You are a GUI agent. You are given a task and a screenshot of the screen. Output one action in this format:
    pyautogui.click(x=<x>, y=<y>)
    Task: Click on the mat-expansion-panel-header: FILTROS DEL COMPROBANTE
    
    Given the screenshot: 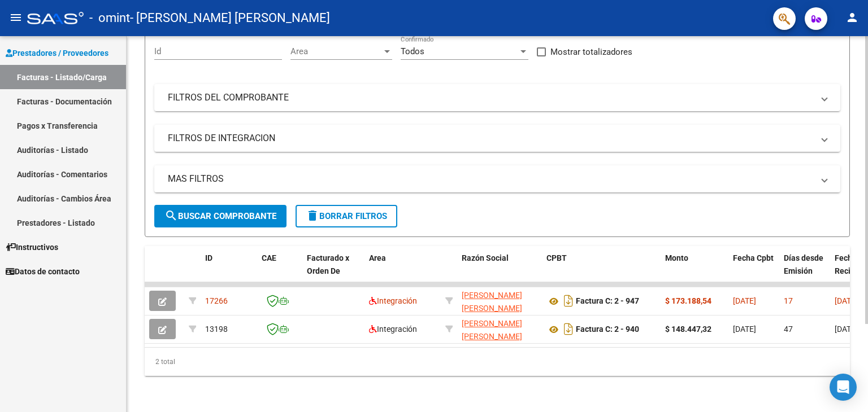 What is the action you would take?
    pyautogui.click(x=497, y=98)
    